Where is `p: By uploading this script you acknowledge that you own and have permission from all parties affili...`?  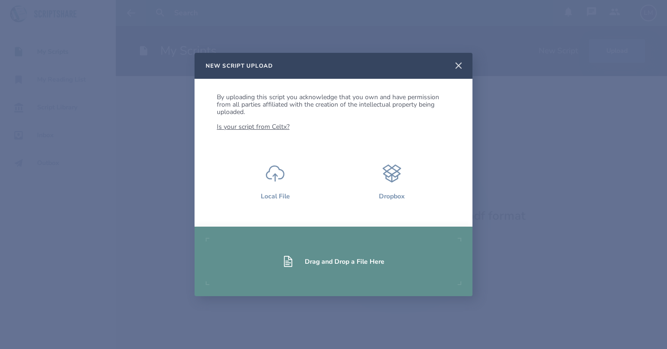
p: By uploading this script you acknowledge that you own and have permission from all parties affili... is located at coordinates (333, 112).